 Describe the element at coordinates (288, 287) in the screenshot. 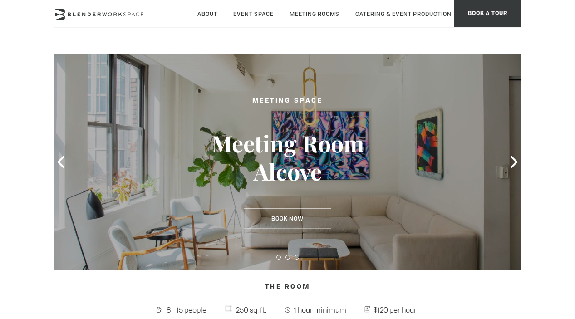

I see `h4: The Room` at that location.